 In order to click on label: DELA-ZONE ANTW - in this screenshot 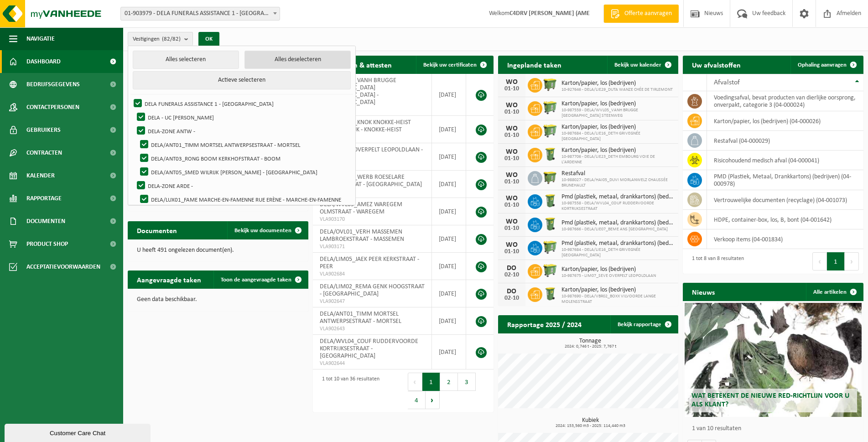, I will do `click(242, 131)`.